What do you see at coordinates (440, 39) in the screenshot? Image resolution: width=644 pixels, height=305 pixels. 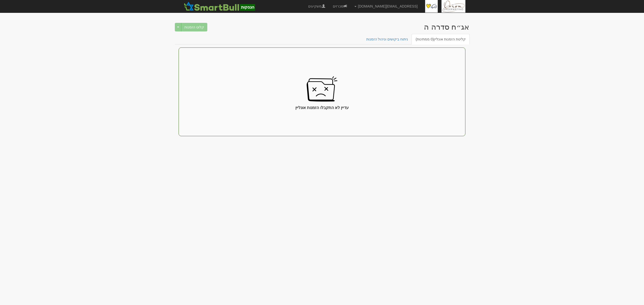 I see `a: קליטת הזמנות אונליין(0 ממתינות)` at bounding box center [440, 39].